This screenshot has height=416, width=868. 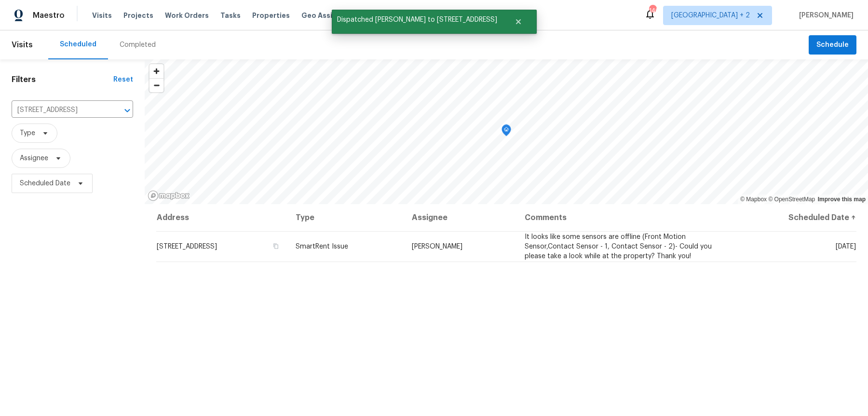 I want to click on span: Projects, so click(x=138, y=16).